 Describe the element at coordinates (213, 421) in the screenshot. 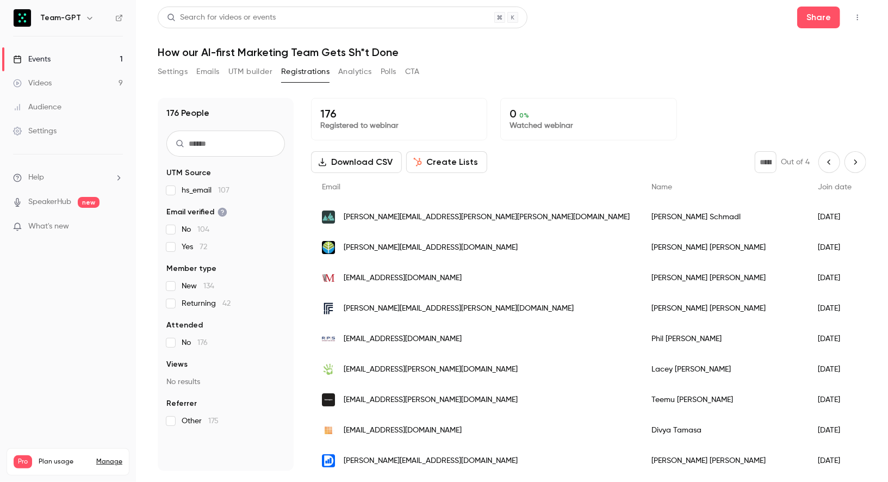

I see `span: 175` at that location.